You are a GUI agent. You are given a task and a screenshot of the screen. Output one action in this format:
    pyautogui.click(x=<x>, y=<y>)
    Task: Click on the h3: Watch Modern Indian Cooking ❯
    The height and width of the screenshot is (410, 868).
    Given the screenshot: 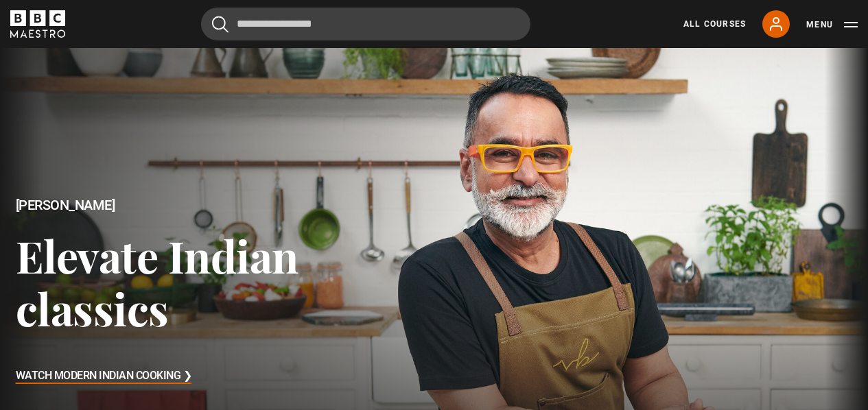 What is the action you would take?
    pyautogui.click(x=103, y=377)
    